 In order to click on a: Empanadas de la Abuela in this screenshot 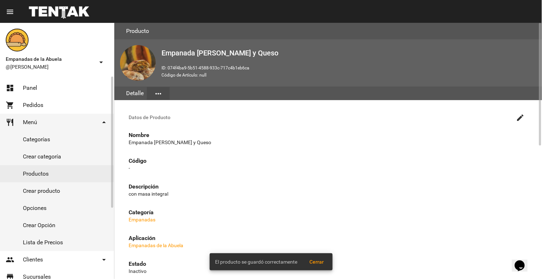, I will do `click(156, 245)`.